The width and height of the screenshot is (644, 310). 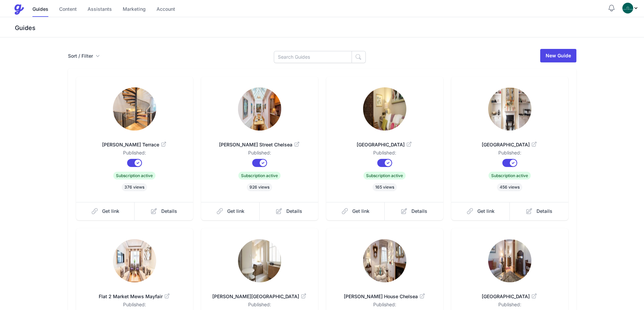 What do you see at coordinates (19, 9) in the screenshot?
I see `img: Guestive Guides` at bounding box center [19, 9].